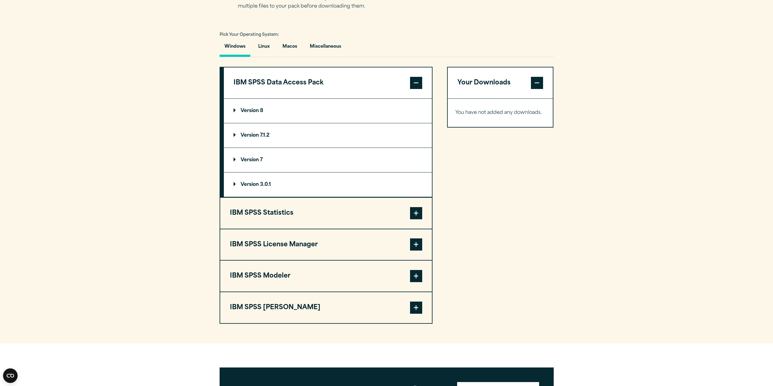 This screenshot has width=773, height=386. What do you see at coordinates (10, 376) in the screenshot?
I see `button: Open CMP widget` at bounding box center [10, 376].